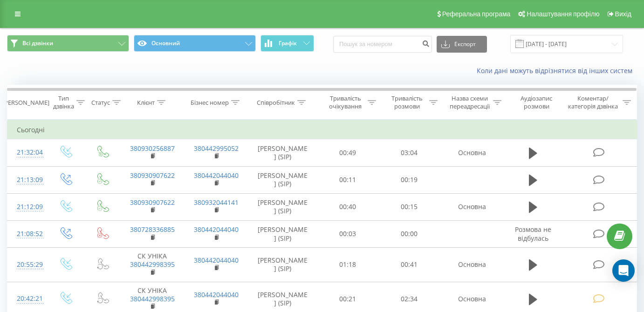 This screenshot has height=312, width=644. What do you see at coordinates (27, 180) in the screenshot?
I see `div: 21:13:09` at bounding box center [27, 180].